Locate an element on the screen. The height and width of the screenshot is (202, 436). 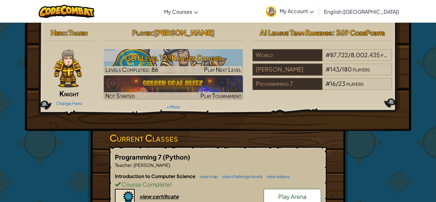
span: Levels Completed: 86 is located at coordinates (132, 69).